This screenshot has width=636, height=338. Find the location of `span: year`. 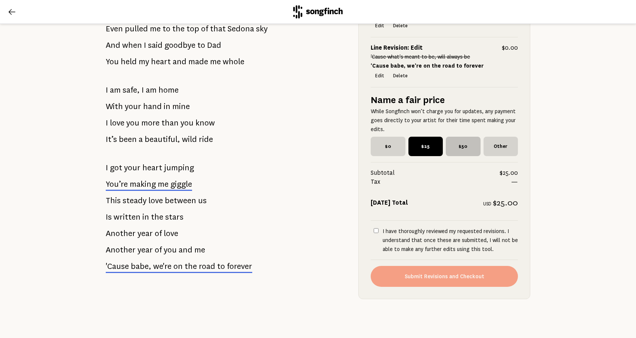

span: year is located at coordinates (145, 234).